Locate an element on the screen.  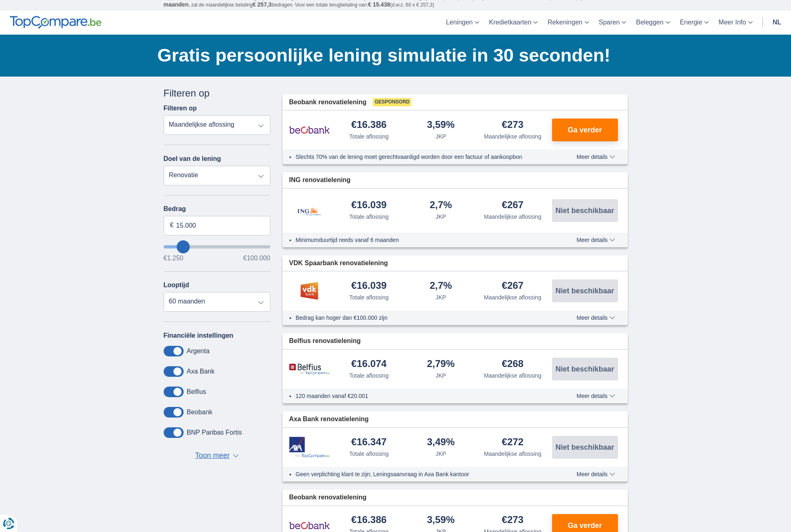
label: Argenta is located at coordinates (198, 351).